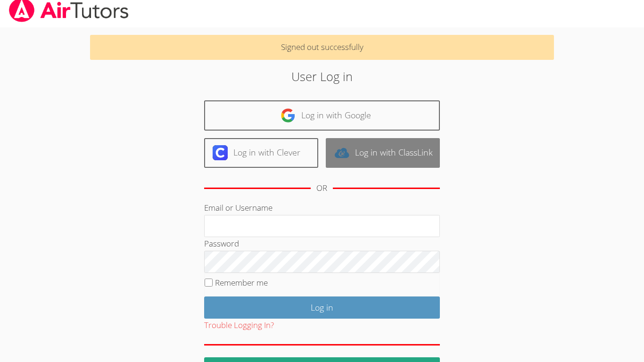 Image resolution: width=644 pixels, height=362 pixels. Describe the element at coordinates (322, 47) in the screenshot. I see `p: Signed out successfully` at that location.